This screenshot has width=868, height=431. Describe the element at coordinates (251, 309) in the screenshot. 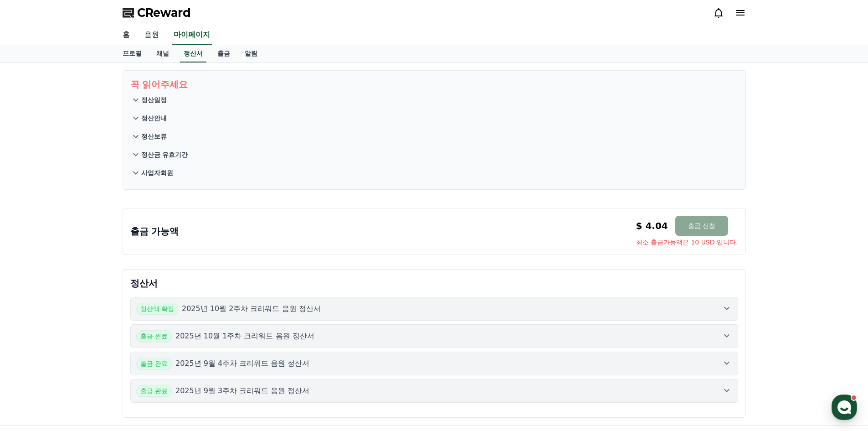

I see `p: 2025년 10월 2주차 크리워드 음원 정산서` at that location.